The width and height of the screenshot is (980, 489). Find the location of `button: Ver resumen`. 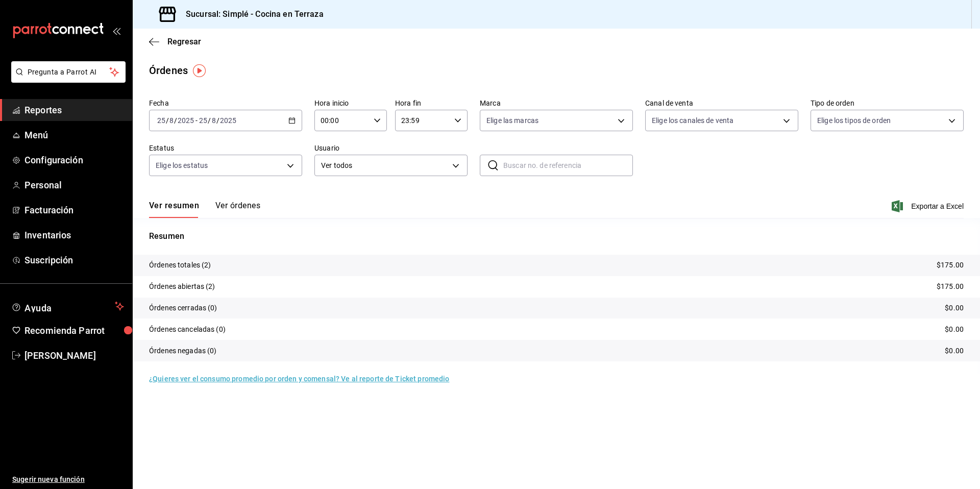

button: Ver resumen is located at coordinates (174, 209).